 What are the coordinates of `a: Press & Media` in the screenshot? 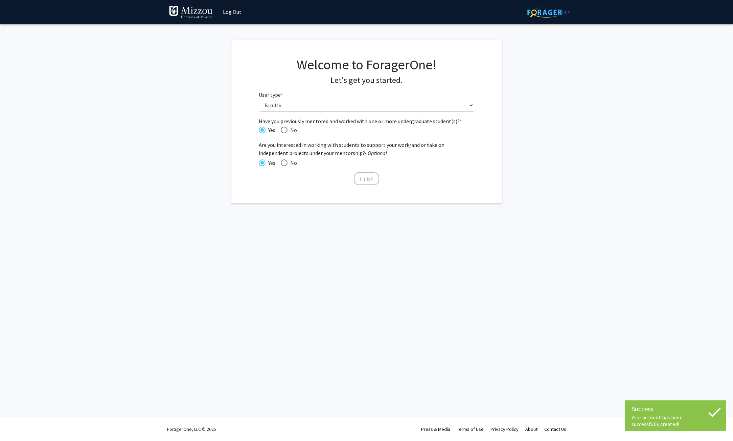 It's located at (436, 429).